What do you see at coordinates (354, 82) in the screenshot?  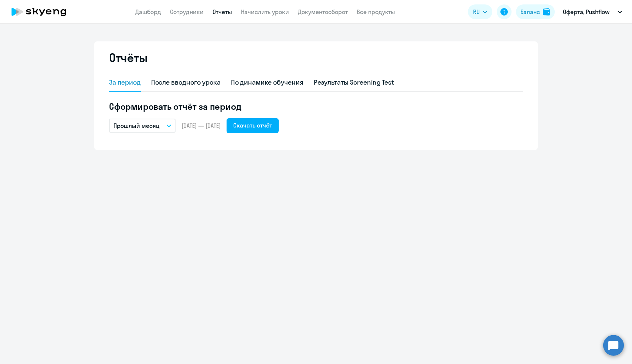 I see `div: Результаты Screening Test` at bounding box center [354, 82].